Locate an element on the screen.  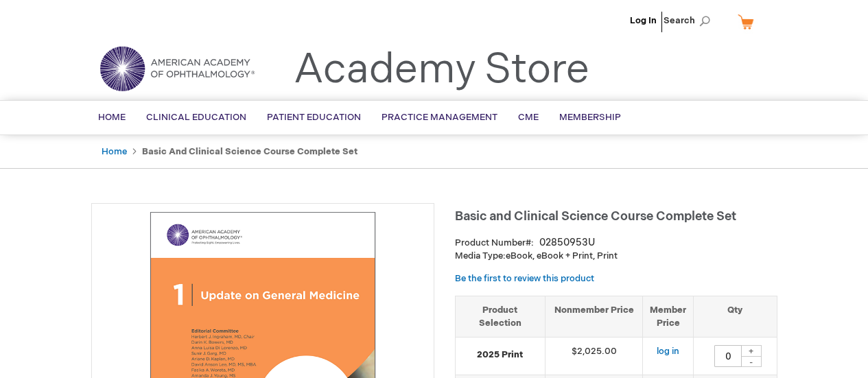
a: log in is located at coordinates (667, 351).